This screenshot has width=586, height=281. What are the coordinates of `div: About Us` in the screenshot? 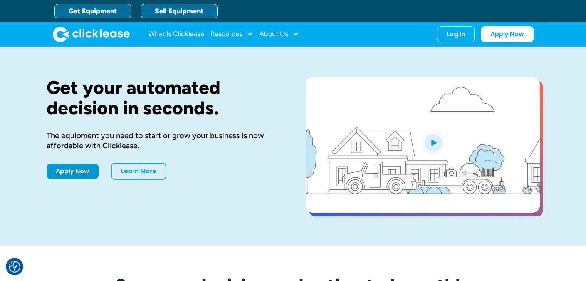 It's located at (279, 34).